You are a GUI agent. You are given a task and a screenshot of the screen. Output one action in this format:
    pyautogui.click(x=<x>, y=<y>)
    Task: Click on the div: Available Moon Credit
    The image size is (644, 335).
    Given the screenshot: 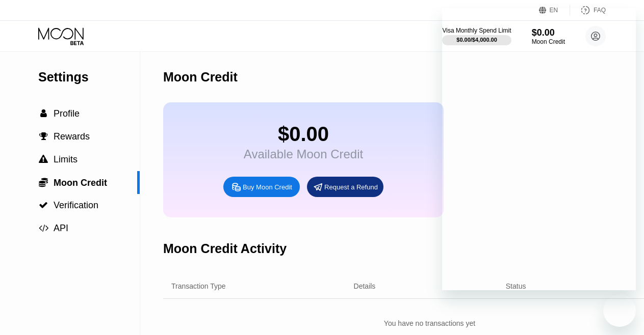 What is the action you would take?
    pyautogui.click(x=303, y=154)
    